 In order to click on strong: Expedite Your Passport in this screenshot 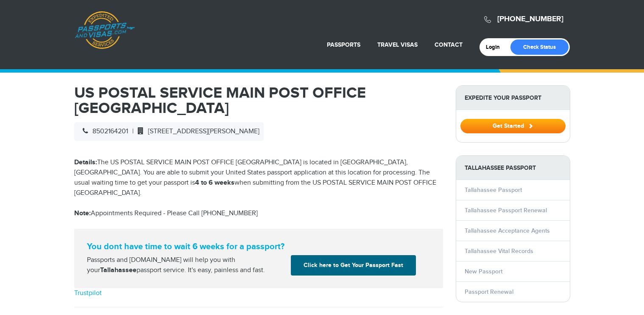, I will do `click(513, 98)`.